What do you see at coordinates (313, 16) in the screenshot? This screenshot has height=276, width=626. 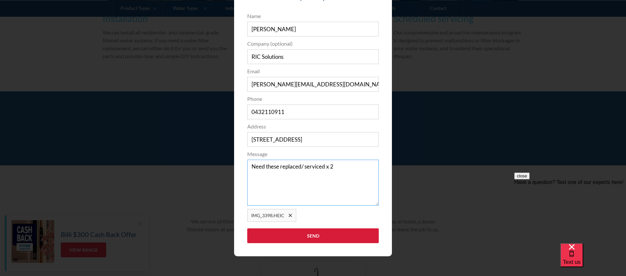 I see `label: Name` at bounding box center [313, 16].